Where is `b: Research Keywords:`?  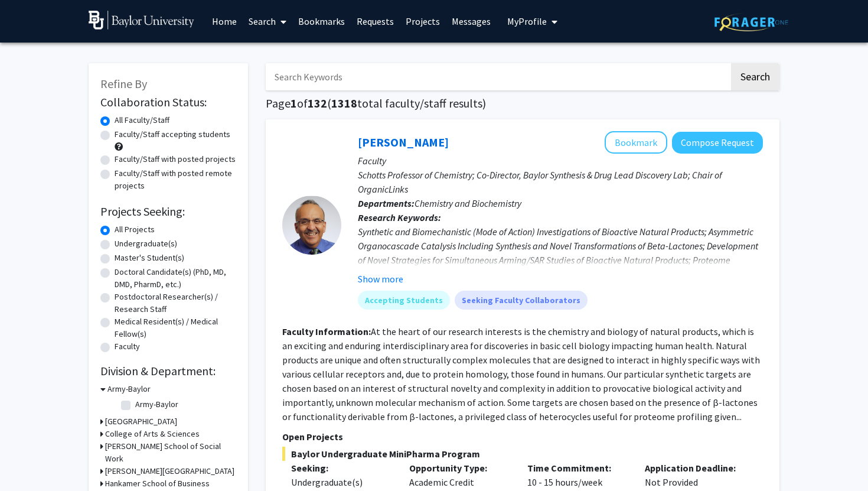 b: Research Keywords: is located at coordinates (399, 218).